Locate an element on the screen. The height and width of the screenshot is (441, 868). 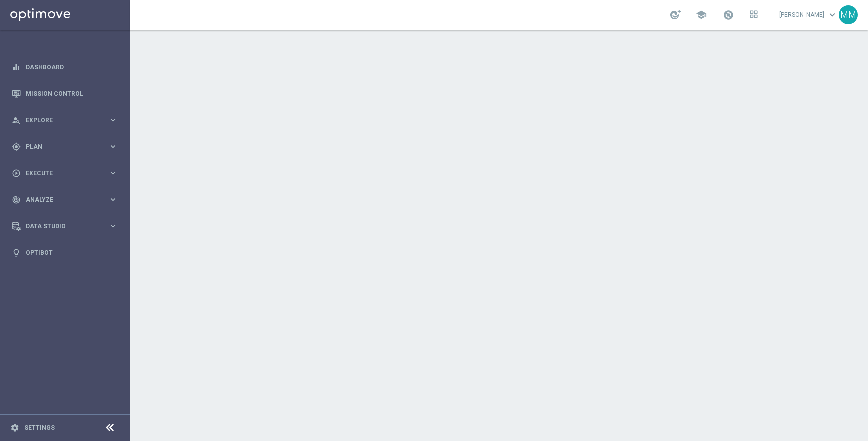
a: Optibot is located at coordinates (72, 253).